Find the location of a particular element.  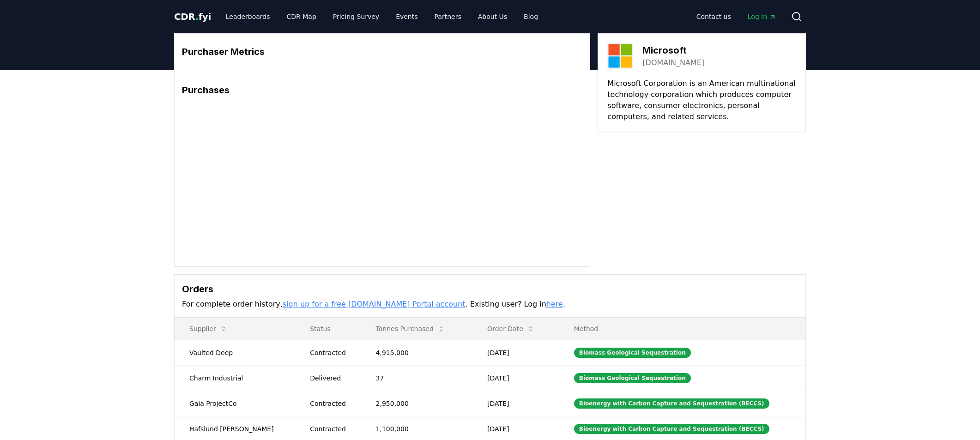

button: Order Date is located at coordinates (511, 329).